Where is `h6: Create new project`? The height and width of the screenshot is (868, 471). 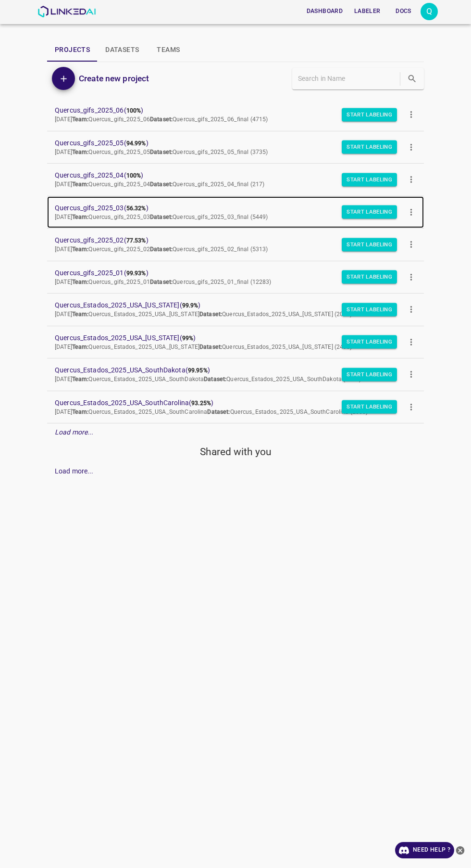 h6: Create new project is located at coordinates (114, 78).